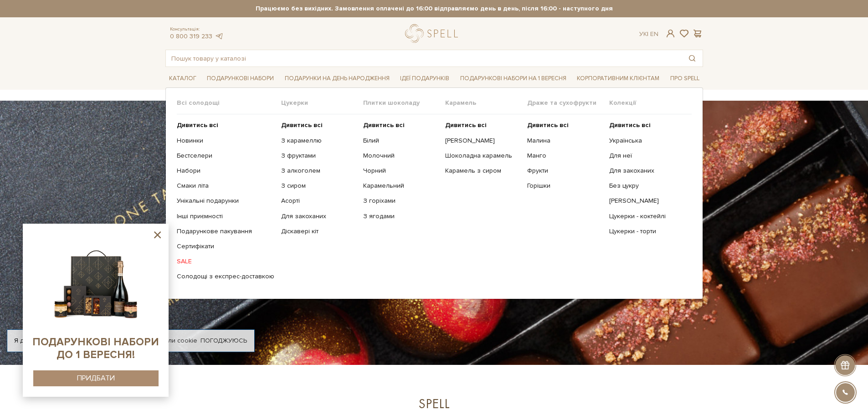 The width and height of the screenshot is (868, 415). Describe the element at coordinates (401, 186) in the screenshot. I see `a: Карамельний` at that location.